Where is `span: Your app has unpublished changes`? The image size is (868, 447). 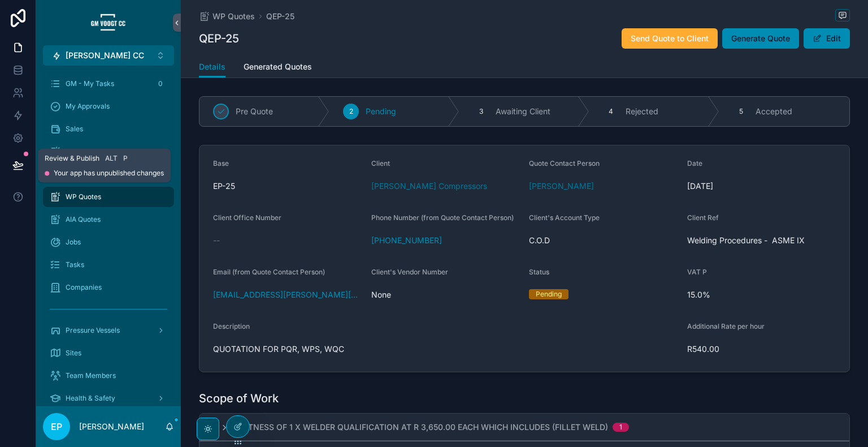 span: Your app has unpublished changes is located at coordinates (108, 173).